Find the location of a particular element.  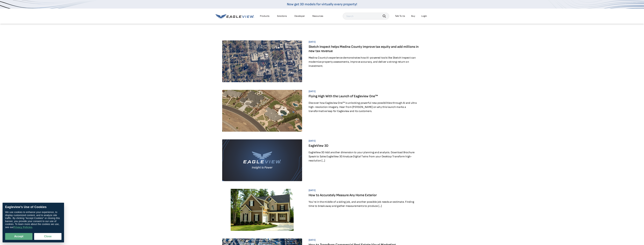

a: Privacy Policies is located at coordinates (23, 227).